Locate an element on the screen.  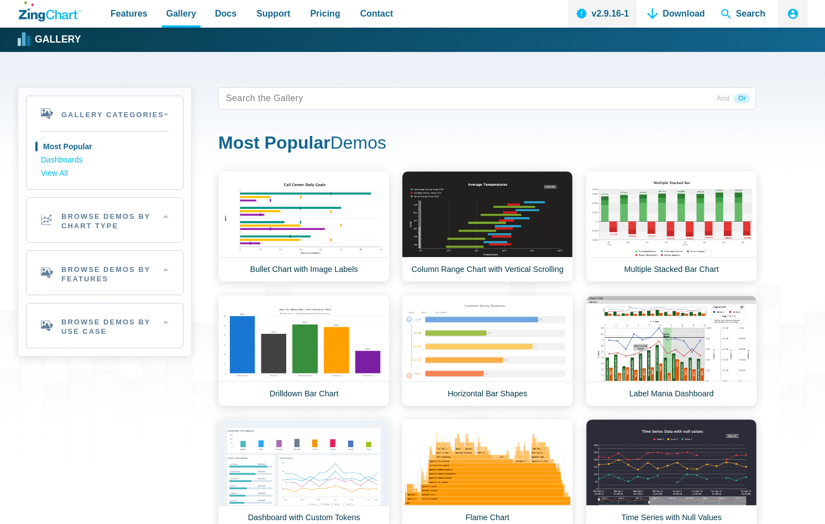
span: Docs is located at coordinates (225, 13).